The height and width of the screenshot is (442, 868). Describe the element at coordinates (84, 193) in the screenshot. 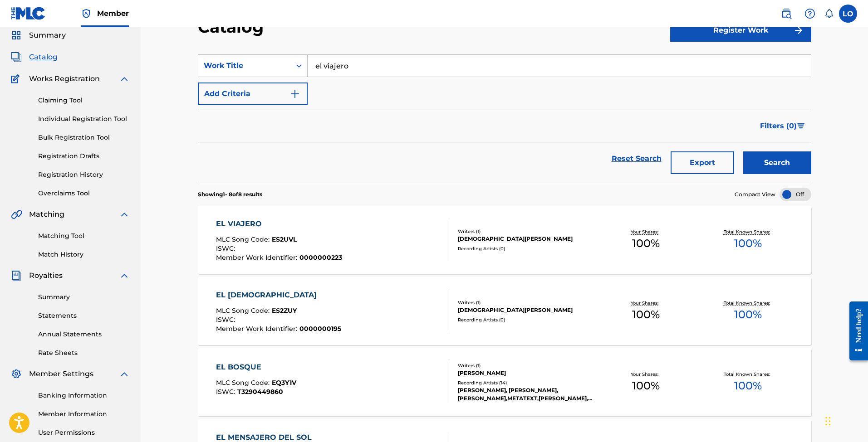

I see `a: Overclaims Tool` at that location.